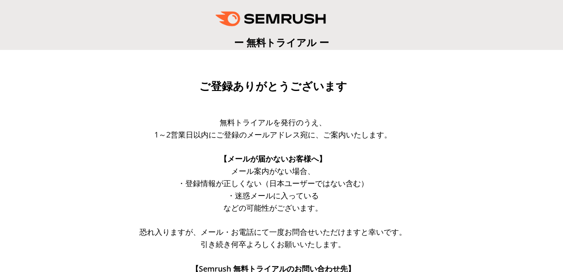 Image resolution: width=563 pixels, height=272 pixels. What do you see at coordinates (281, 42) in the screenshot?
I see `span: ー 無料トライアル ー` at bounding box center [281, 42].